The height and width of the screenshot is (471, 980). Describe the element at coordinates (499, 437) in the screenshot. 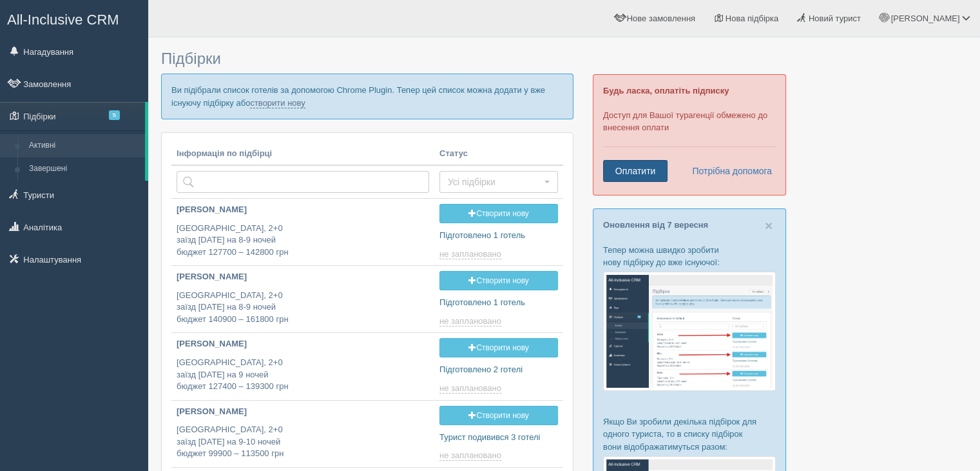

I see `p: Турист подивився 3 готелі` at that location.